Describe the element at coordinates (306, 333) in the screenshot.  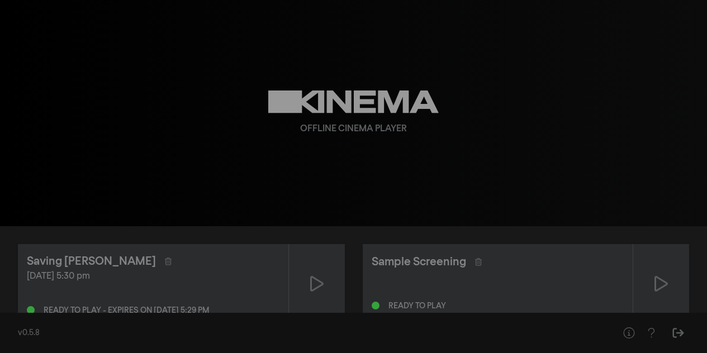
I see `div: v0.5.8` at that location.